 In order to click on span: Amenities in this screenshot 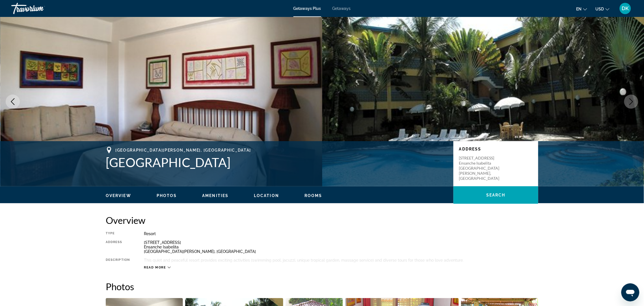, I will do `click(215, 196)`.